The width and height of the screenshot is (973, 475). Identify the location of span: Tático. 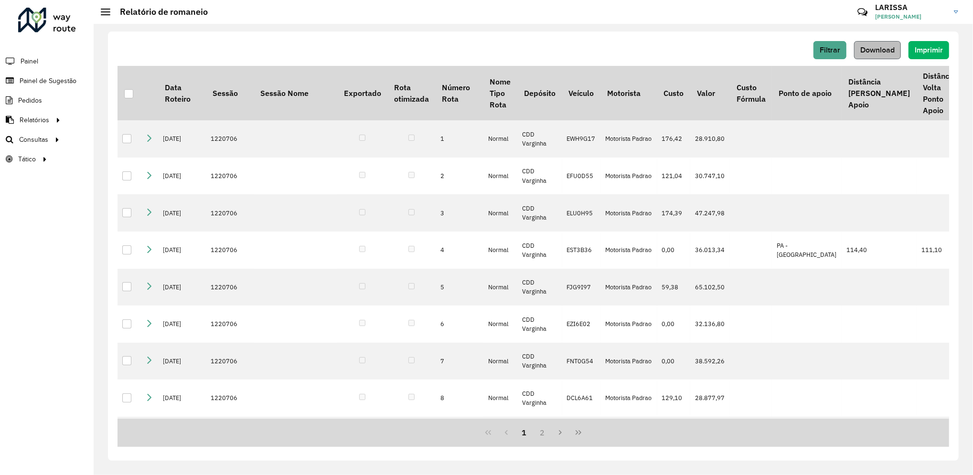
(27, 159).